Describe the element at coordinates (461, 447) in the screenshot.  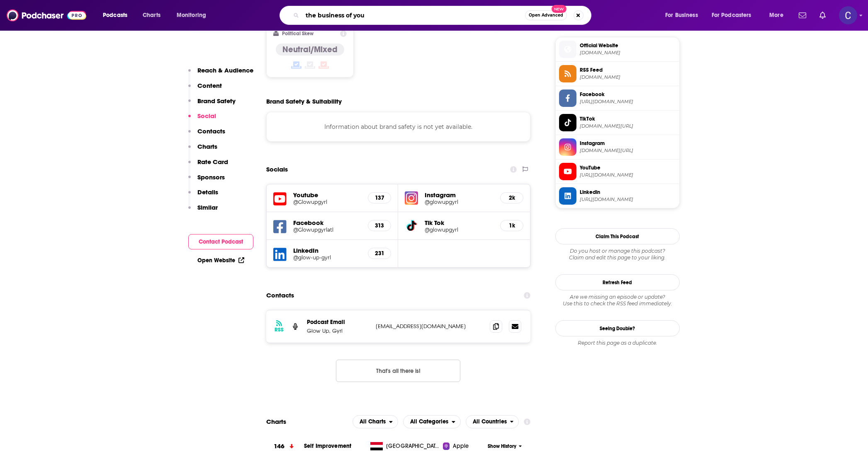
I see `span: Apple` at that location.